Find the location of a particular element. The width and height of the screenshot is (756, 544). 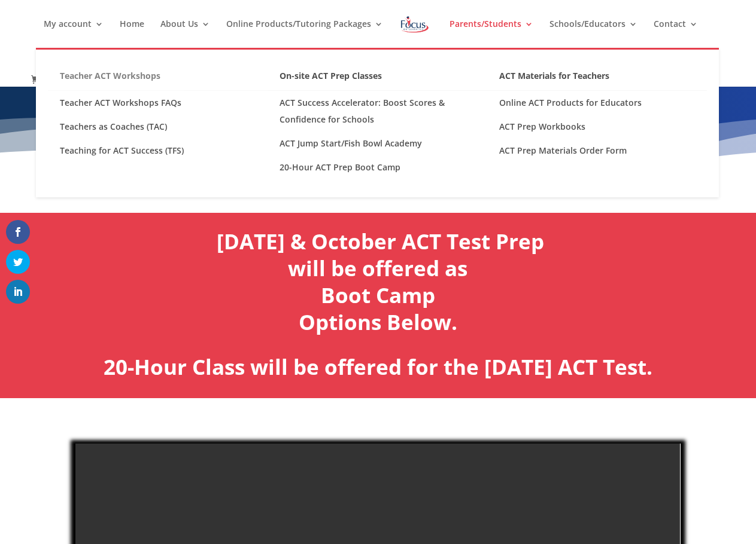

a: Contact is located at coordinates (676, 33).